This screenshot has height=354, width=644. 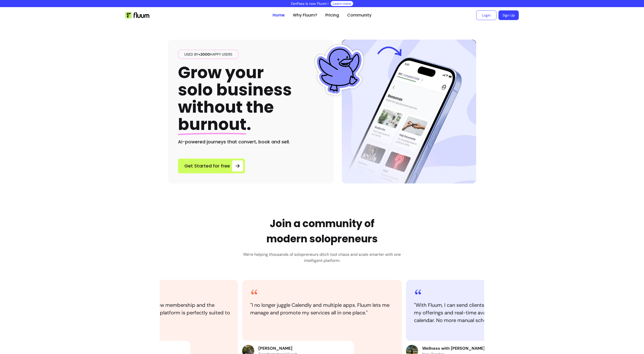 I want to click on h3: We're helping thousands of solopreneurs ditch tool chaos and scale smarter with one intelligent p..., so click(x=322, y=258).